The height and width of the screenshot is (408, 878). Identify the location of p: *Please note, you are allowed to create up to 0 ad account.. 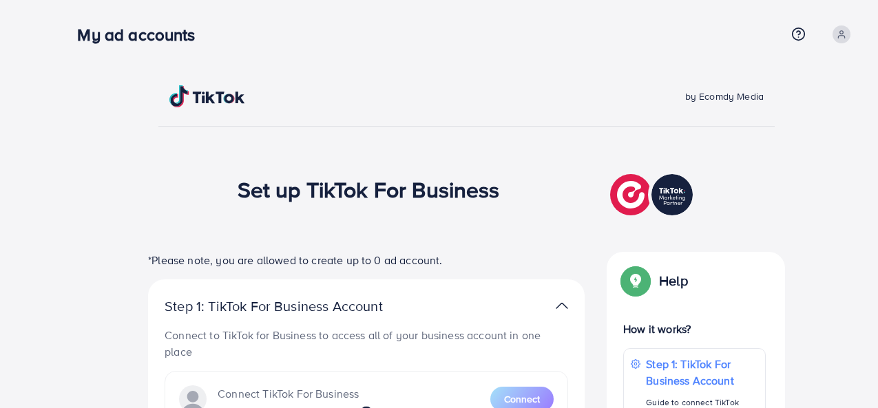
(366, 260).